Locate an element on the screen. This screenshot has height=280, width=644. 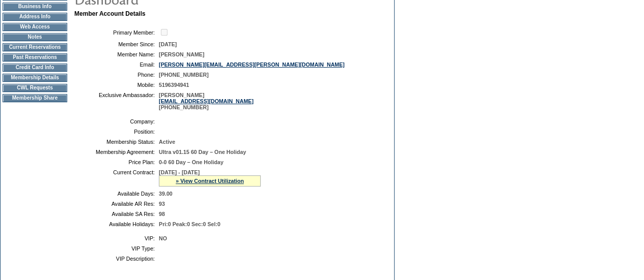
span: 98 is located at coordinates (162, 214).